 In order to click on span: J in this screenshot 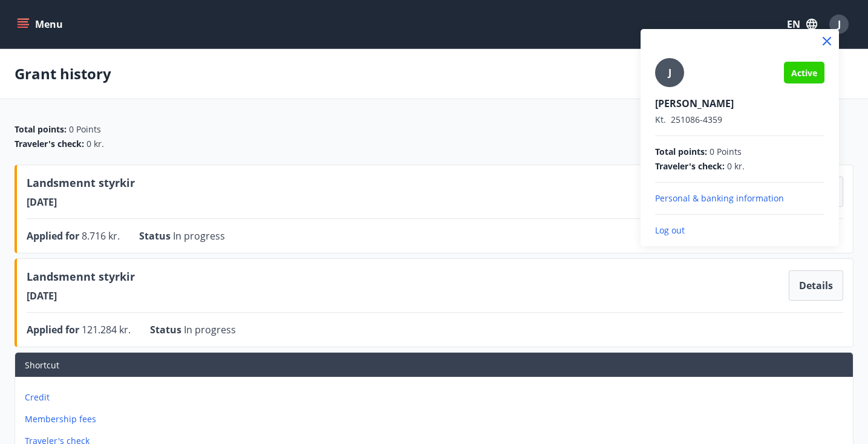, I will do `click(669, 73)`.